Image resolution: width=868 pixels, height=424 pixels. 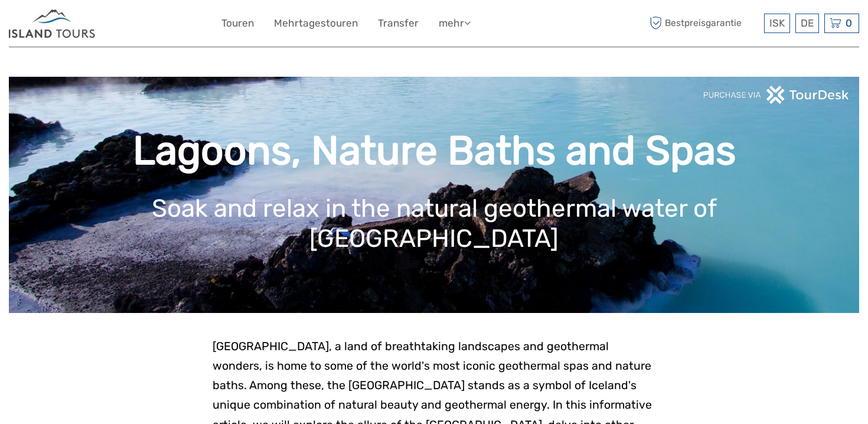 What do you see at coordinates (807, 23) in the screenshot?
I see `div: DE` at bounding box center [807, 23].